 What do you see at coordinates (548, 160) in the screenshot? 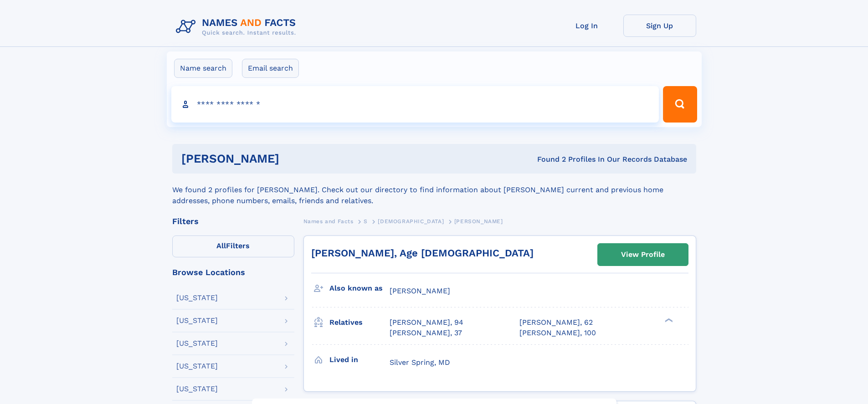
I see `div: Found 2 Profiles In Our Records Database` at bounding box center [548, 160].